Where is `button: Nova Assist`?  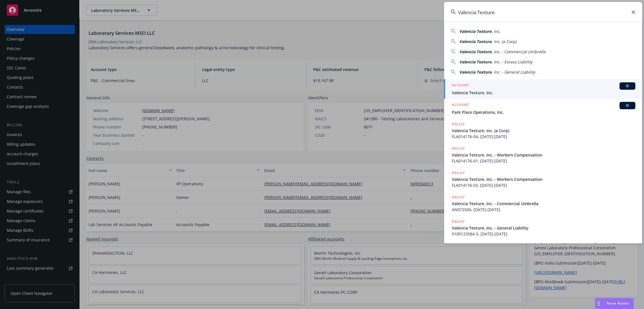 button: Nova Assist is located at coordinates (614, 303).